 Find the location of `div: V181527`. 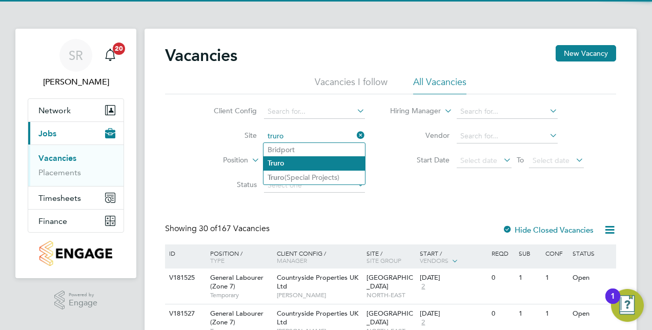

div: V181527 is located at coordinates (184, 314).